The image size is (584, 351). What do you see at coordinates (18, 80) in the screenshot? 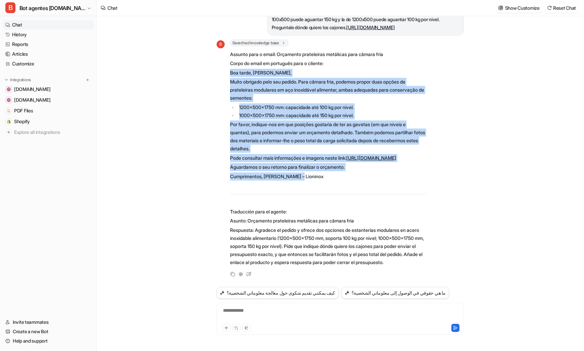
I see `button: Integrations` at bounding box center [18, 80].